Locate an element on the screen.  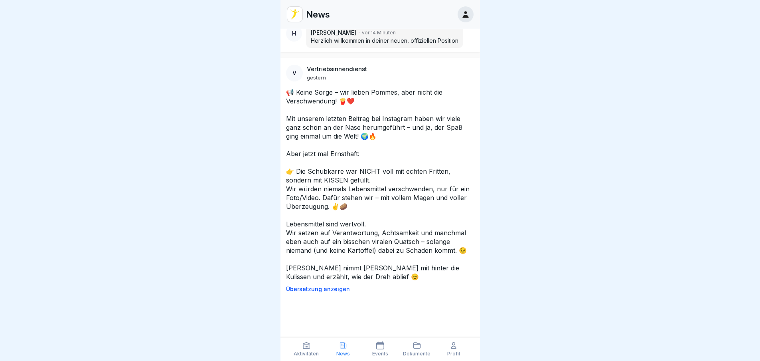
p: Vertriebsinnendienst is located at coordinates (337, 69).